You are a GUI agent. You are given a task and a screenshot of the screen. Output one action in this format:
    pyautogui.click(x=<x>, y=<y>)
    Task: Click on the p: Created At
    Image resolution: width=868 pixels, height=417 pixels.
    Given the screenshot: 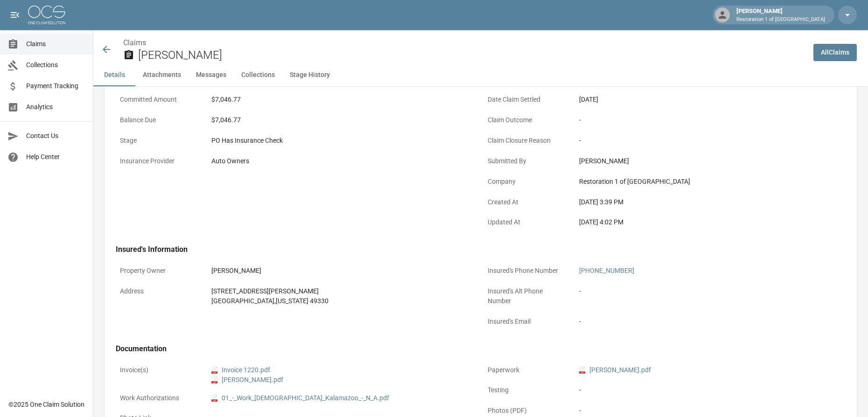 What is the action you would take?
    pyautogui.click(x=526, y=202)
    